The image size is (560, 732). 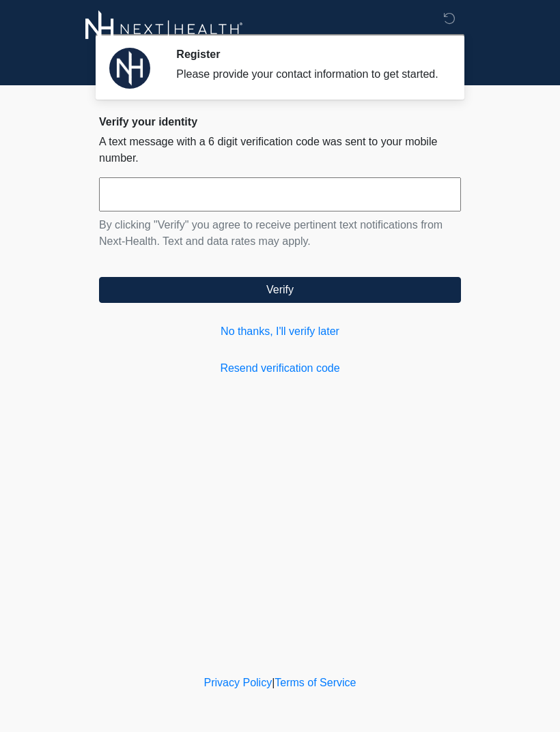 What do you see at coordinates (280, 121) in the screenshot?
I see `h2: Verify your identity` at bounding box center [280, 121].